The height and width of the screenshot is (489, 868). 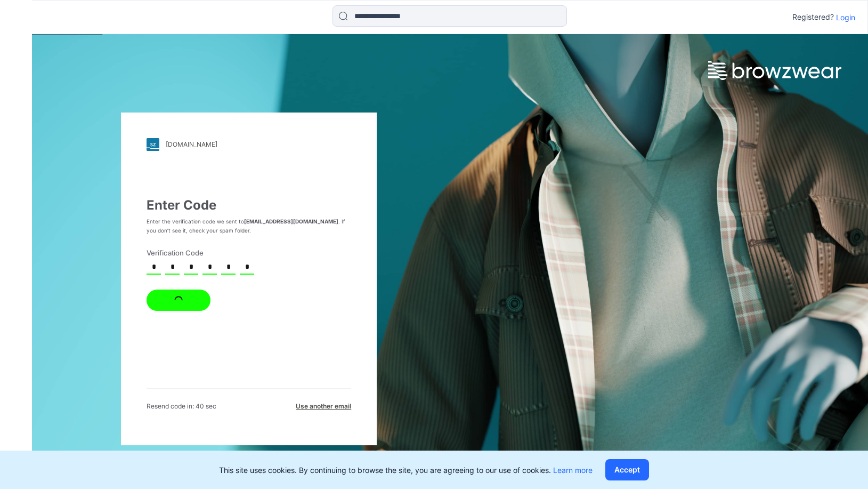 What do you see at coordinates (249, 205) in the screenshot?
I see `h3: Enter Code` at bounding box center [249, 205].